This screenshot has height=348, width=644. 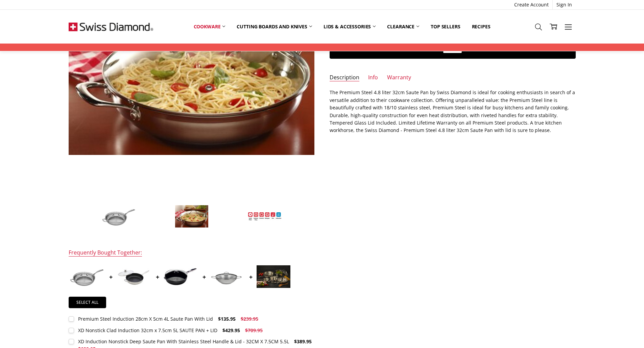 I want to click on div: Premium Steel Induction 28cm X 5cm 4L Saute Pan With Lid, so click(x=146, y=319).